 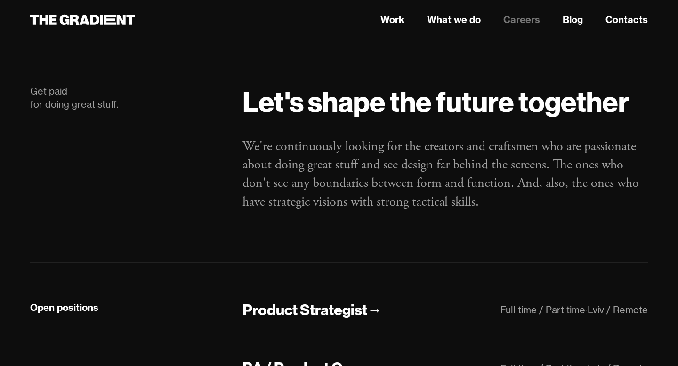 What do you see at coordinates (445, 174) in the screenshot?
I see `p: We're continuously looking for the creators and craftsmen who are passionate about doing great st...` at bounding box center [445, 174].